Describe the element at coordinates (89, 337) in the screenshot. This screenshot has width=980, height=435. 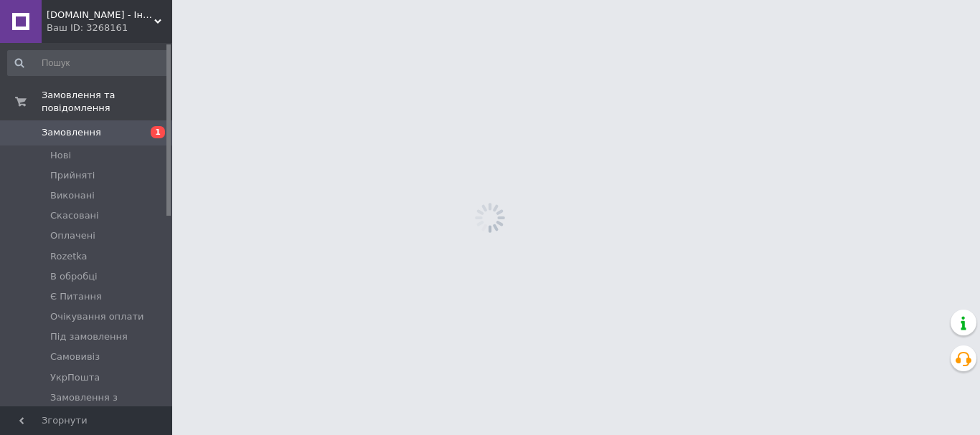
I see `span: Під замовлення` at that location.